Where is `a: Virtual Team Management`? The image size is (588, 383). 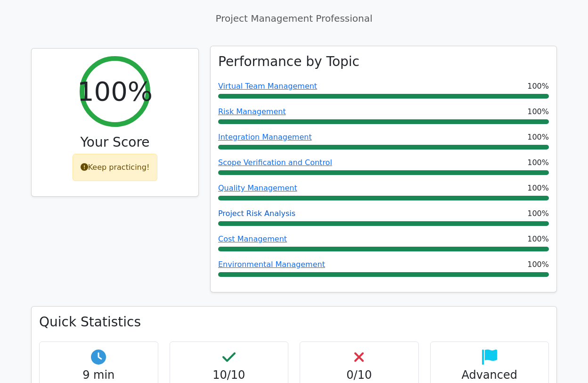 a: Virtual Team Management is located at coordinates (268, 85).